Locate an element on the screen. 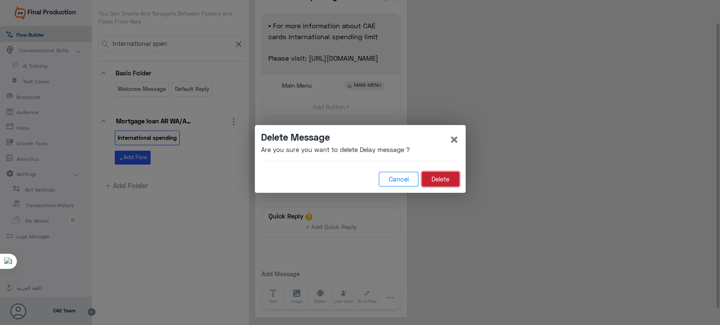 The image size is (720, 325). button: Close is located at coordinates (454, 140).